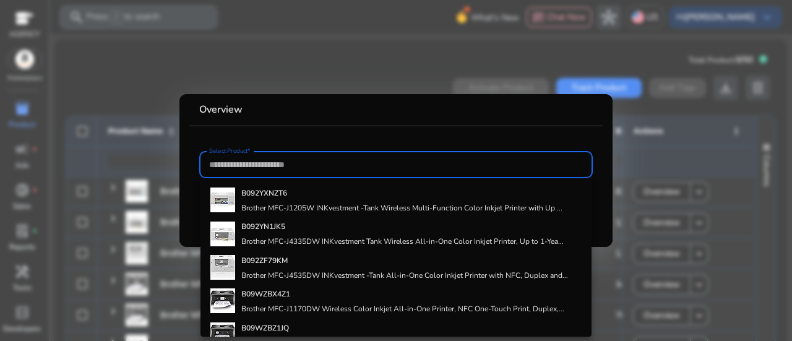  What do you see at coordinates (402, 241) in the screenshot?
I see `h4: Brother MFC-J4335DW INKvestment Tank Wireless All-in-One Color Inkjet Printer, Up to 1-Yea...` at bounding box center [402, 241].